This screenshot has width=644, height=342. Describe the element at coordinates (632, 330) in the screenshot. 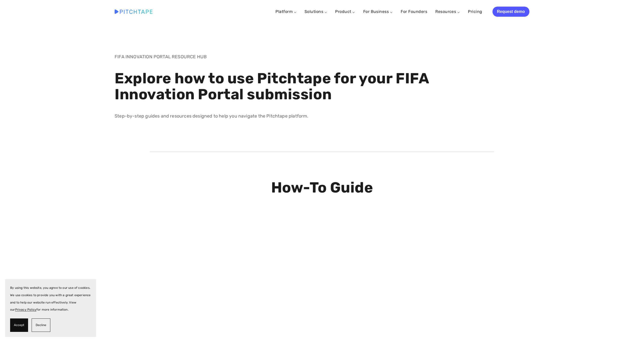

I see `div: Chat Widget` at that location.